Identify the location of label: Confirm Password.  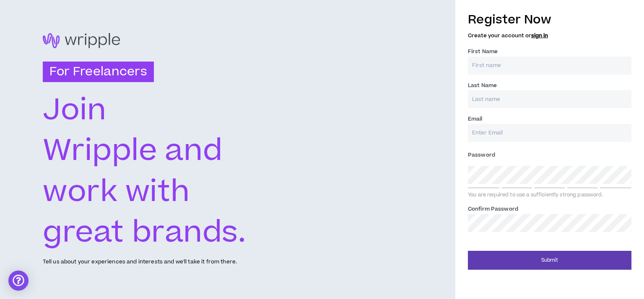
(493, 209).